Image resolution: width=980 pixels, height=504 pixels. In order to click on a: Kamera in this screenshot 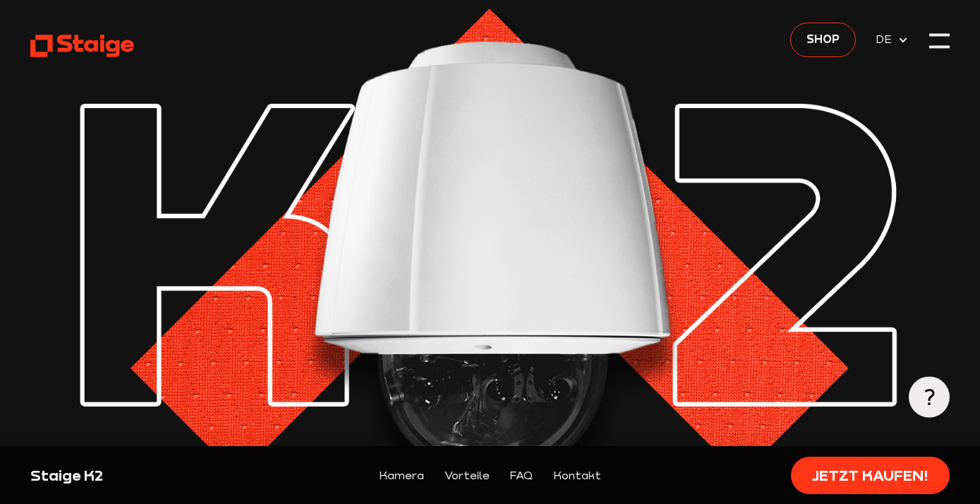, I will do `click(401, 475)`.